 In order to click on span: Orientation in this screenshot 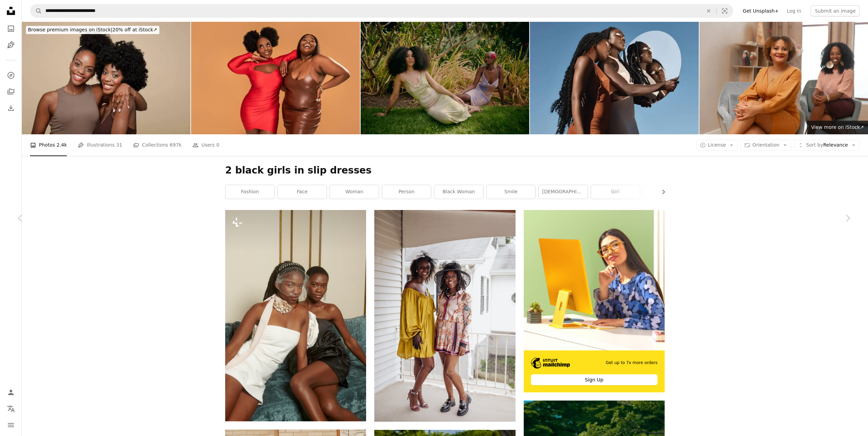, I will do `click(766, 145)`.